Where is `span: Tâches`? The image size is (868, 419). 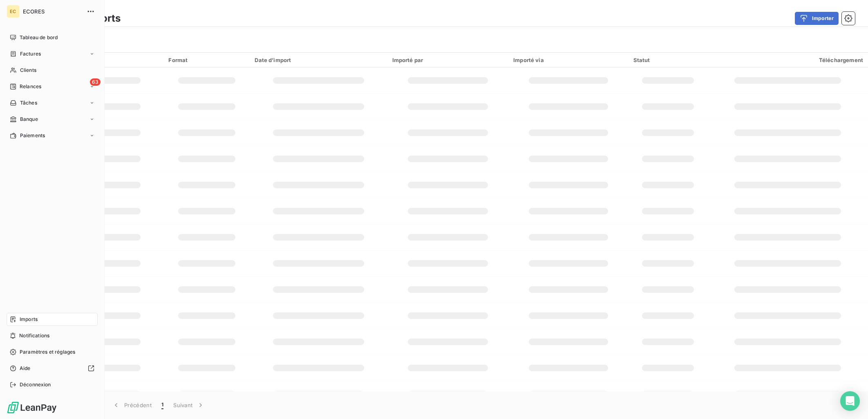 span: Tâches is located at coordinates (29, 103).